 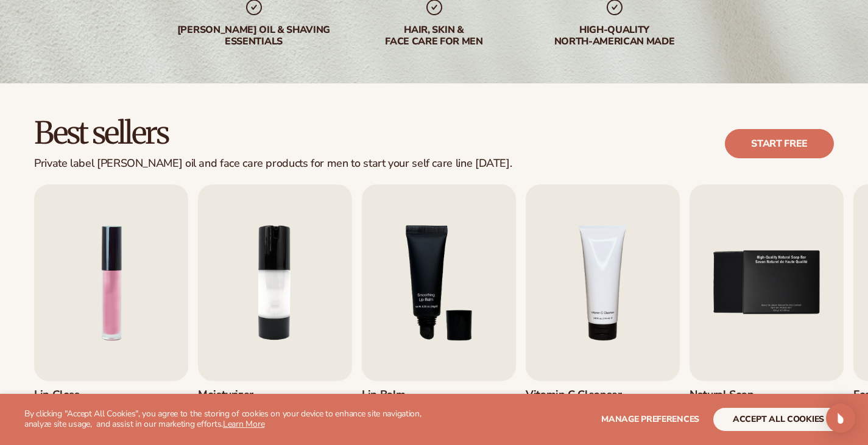 What do you see at coordinates (615, 36) in the screenshot?
I see `div: High-quality North-american made` at bounding box center [615, 36].